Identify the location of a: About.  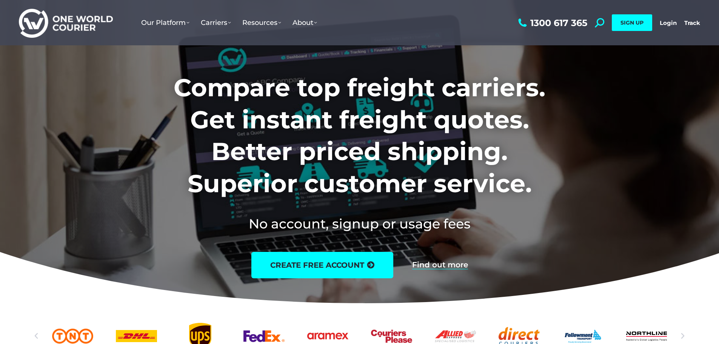
(305, 23).